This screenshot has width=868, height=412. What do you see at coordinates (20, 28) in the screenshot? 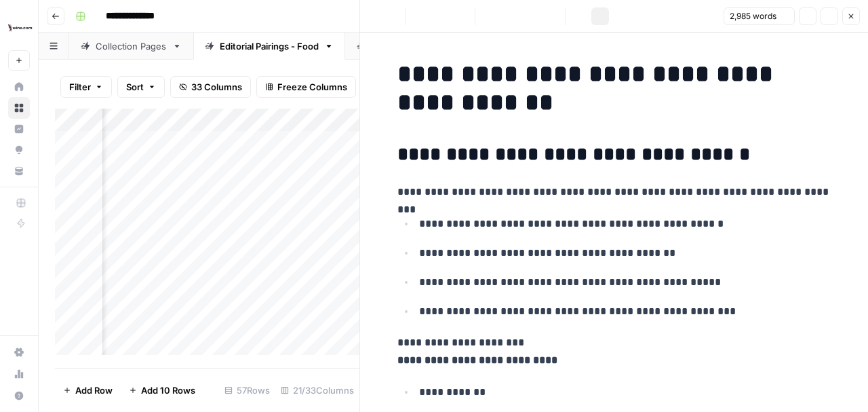
I see `img: Wine Logo` at bounding box center [20, 28].